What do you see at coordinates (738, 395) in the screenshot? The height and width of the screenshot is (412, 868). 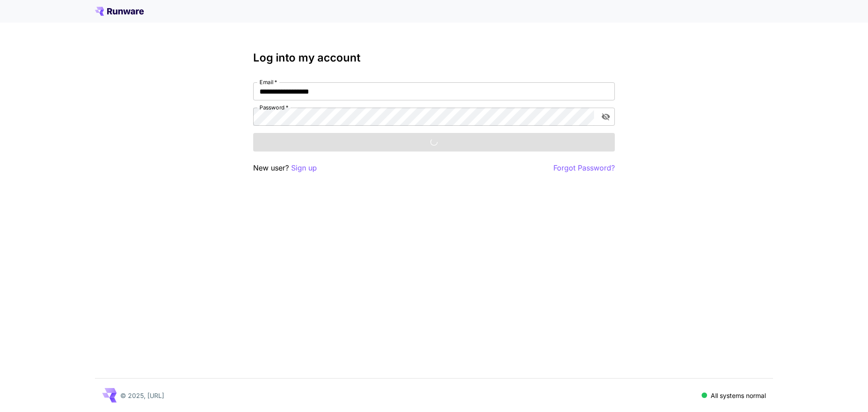 I see `p: All systems normal` at bounding box center [738, 395].